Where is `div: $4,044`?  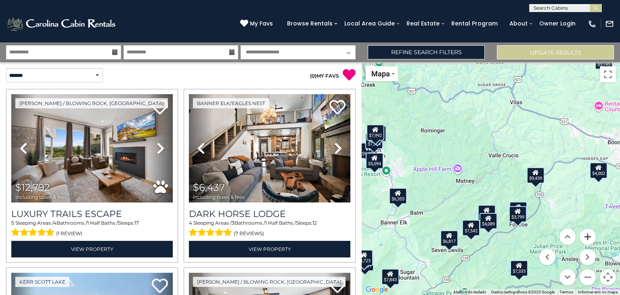
div: $4,044 is located at coordinates (487, 213).